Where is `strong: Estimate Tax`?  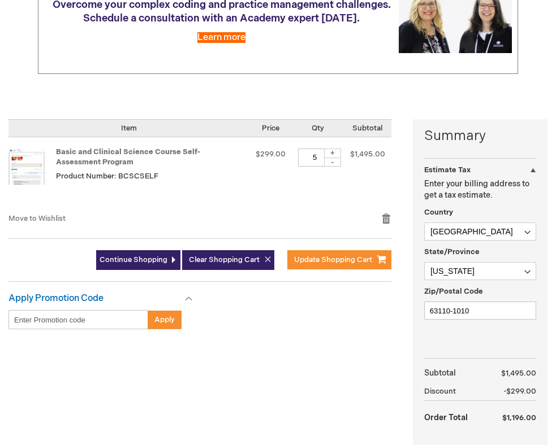 strong: Estimate Tax is located at coordinates (447, 170).